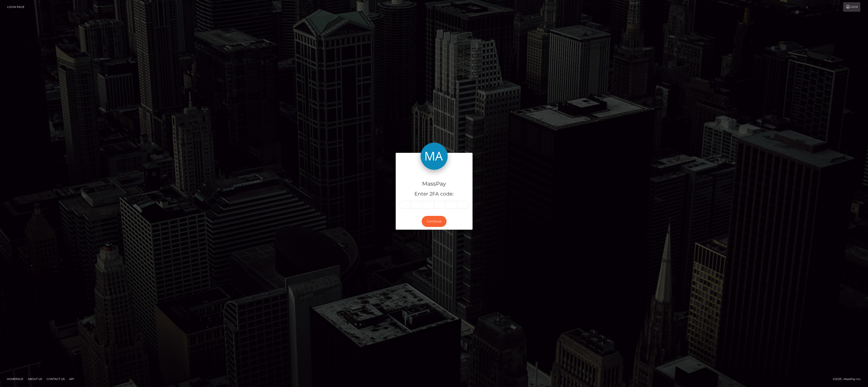  Describe the element at coordinates (35, 378) in the screenshot. I see `a: About Us` at that location.